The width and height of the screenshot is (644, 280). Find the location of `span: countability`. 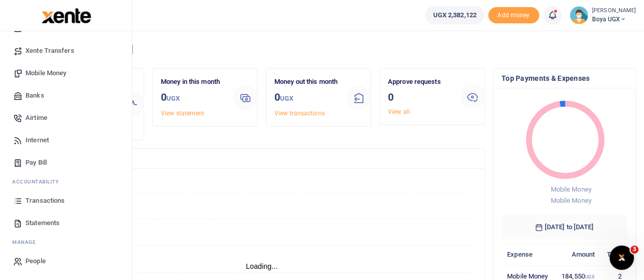

span: countability is located at coordinates (39, 182).